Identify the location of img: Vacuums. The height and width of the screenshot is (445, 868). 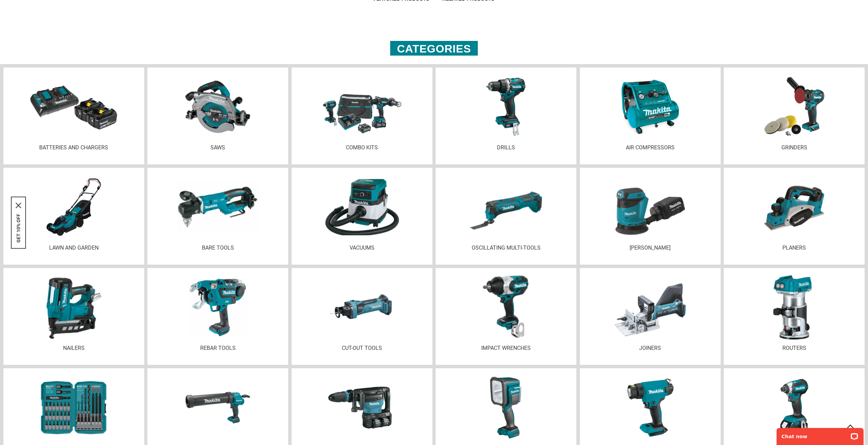
(362, 207).